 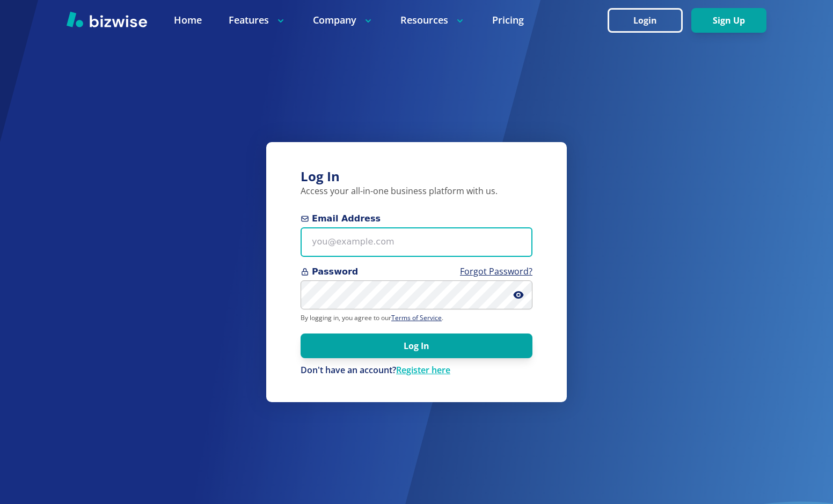 I want to click on p: Access your all-in-one business platform with us., so click(x=416, y=192).